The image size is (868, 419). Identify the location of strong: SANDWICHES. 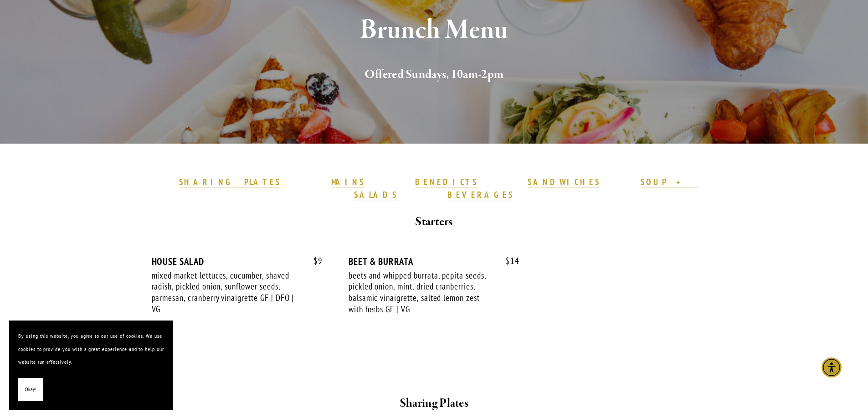
(564, 182).